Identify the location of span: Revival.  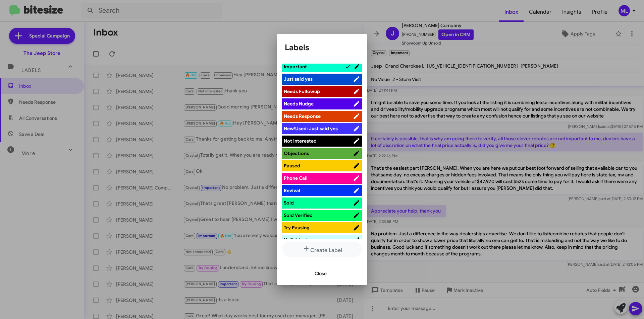
(292, 191).